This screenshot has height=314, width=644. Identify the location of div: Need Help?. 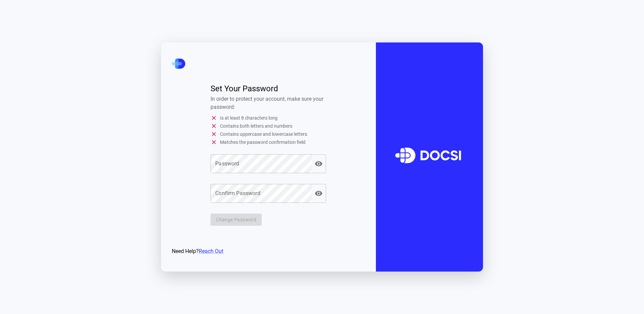
(269, 252).